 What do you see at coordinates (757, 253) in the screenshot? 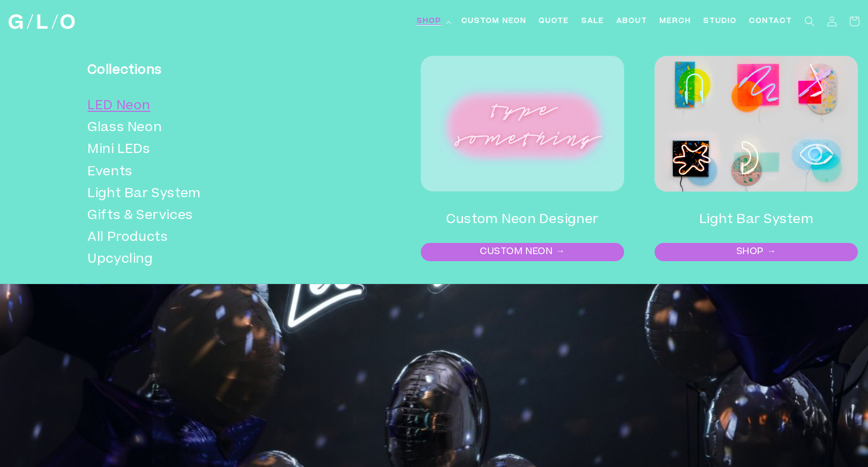
I see `a: SHOP →` at bounding box center [757, 253].